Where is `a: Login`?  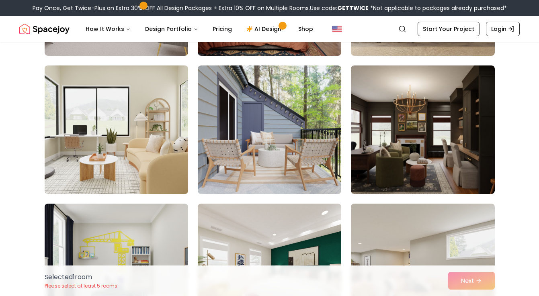
a: Login is located at coordinates (503, 29).